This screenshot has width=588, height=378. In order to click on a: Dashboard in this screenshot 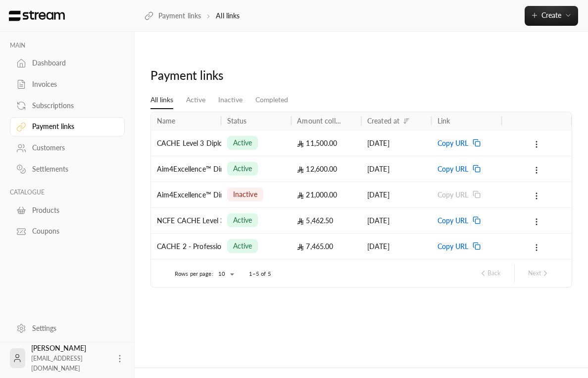, I will do `click(67, 63)`.